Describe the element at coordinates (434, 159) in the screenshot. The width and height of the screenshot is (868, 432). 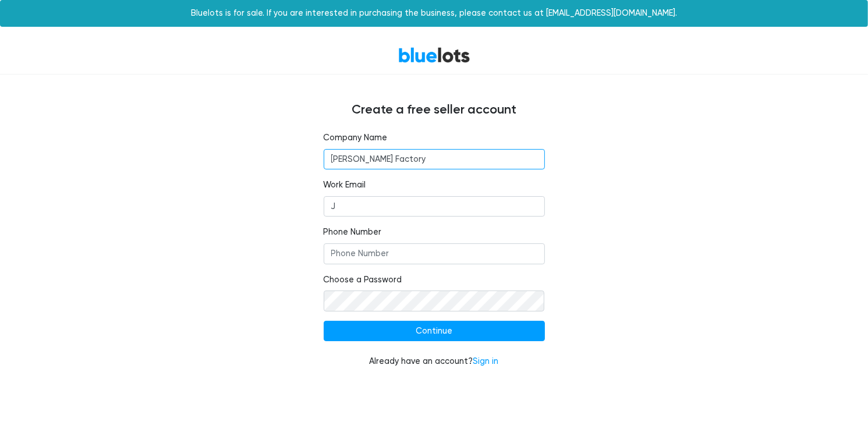
I see `input: Company Name` at that location.